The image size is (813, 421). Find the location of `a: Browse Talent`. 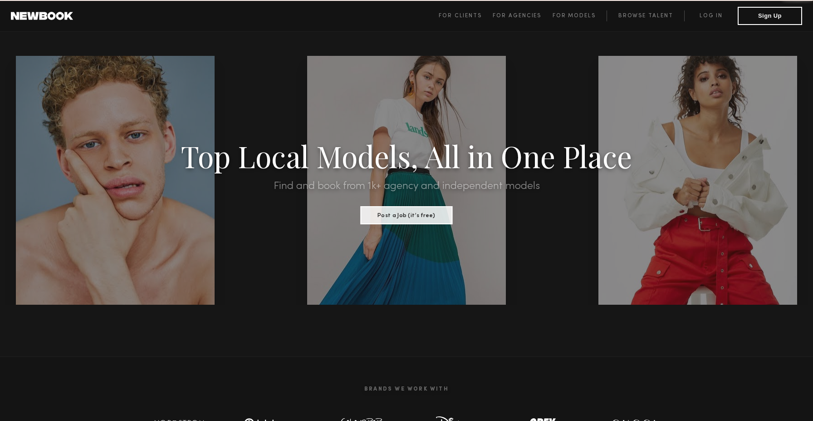

a: Browse Talent is located at coordinates (645, 16).